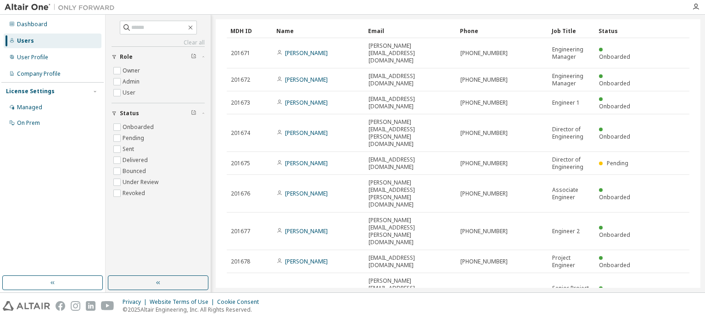  Describe the element at coordinates (572, 194) in the screenshot. I see `span: Associate Engineer` at that location.